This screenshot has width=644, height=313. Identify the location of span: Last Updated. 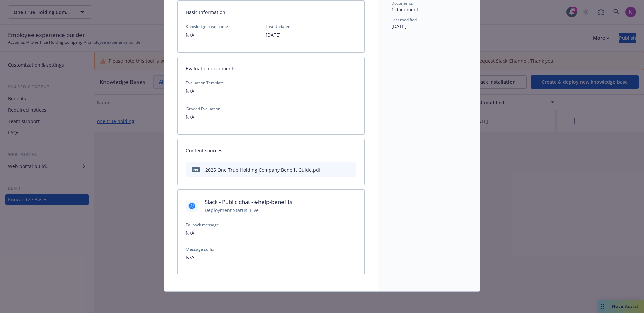
(278, 27).